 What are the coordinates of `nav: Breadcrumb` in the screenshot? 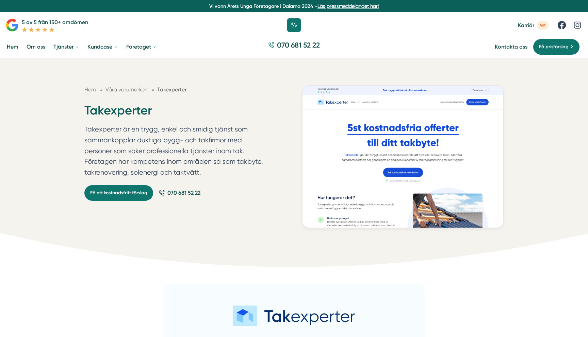 It's located at (177, 89).